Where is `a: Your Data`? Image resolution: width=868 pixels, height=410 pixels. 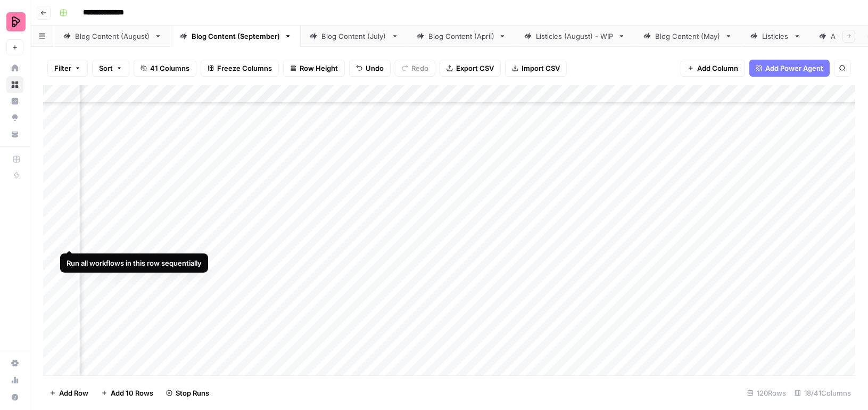 a: Your Data is located at coordinates (15, 134).